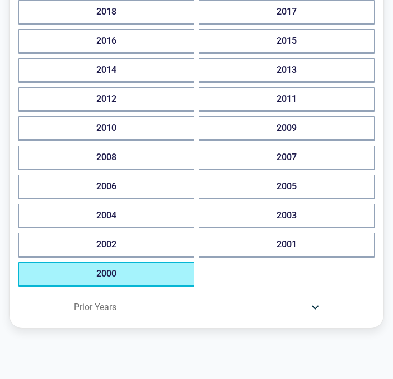 The width and height of the screenshot is (393, 379). Describe the element at coordinates (286, 70) in the screenshot. I see `button: 2013` at that location.